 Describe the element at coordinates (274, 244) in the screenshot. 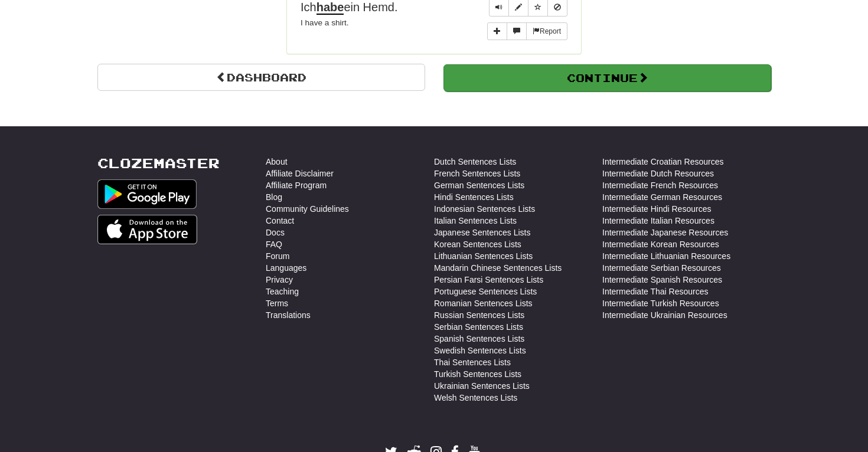

I see `a: FAQ` at that location.